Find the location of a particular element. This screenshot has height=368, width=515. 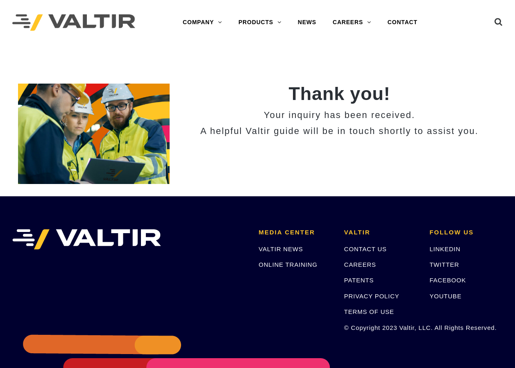

a: PATENTS is located at coordinates (359, 280).